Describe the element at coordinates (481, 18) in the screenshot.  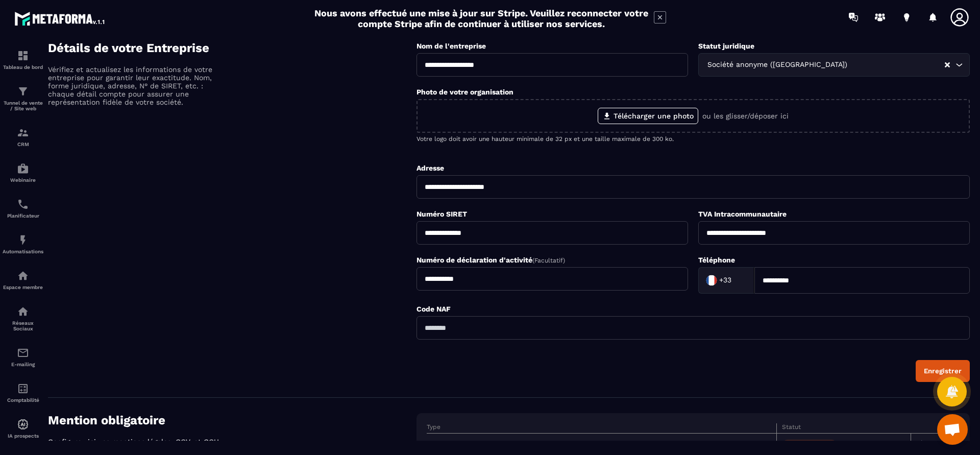
I see `h2: Nous avons effectué une mise à jour sur Stripe. Veuillez reconnecter votre compte Stripe afin de ...` at that location.